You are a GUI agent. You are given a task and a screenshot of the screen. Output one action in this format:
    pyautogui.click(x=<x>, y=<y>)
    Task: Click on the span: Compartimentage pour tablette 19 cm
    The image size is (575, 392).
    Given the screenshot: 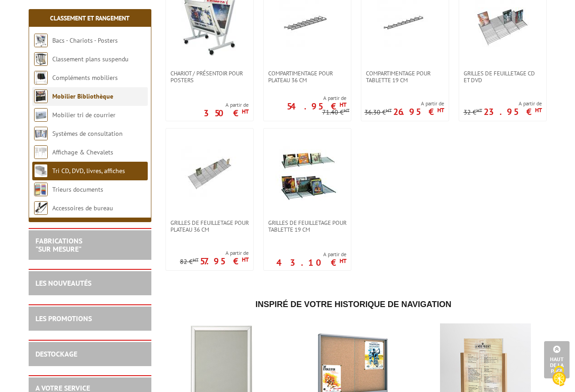 What is the action you would take?
    pyautogui.click(x=405, y=77)
    